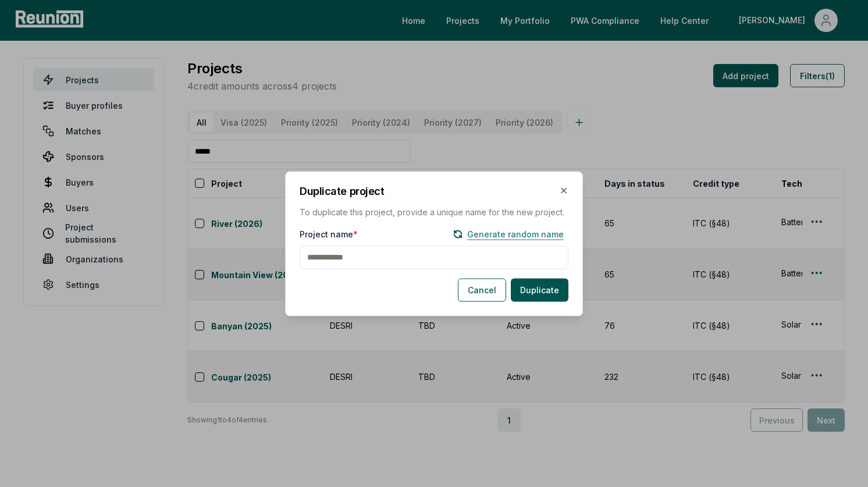 The height and width of the screenshot is (487, 868). I want to click on button: Generate random name, so click(509, 234).